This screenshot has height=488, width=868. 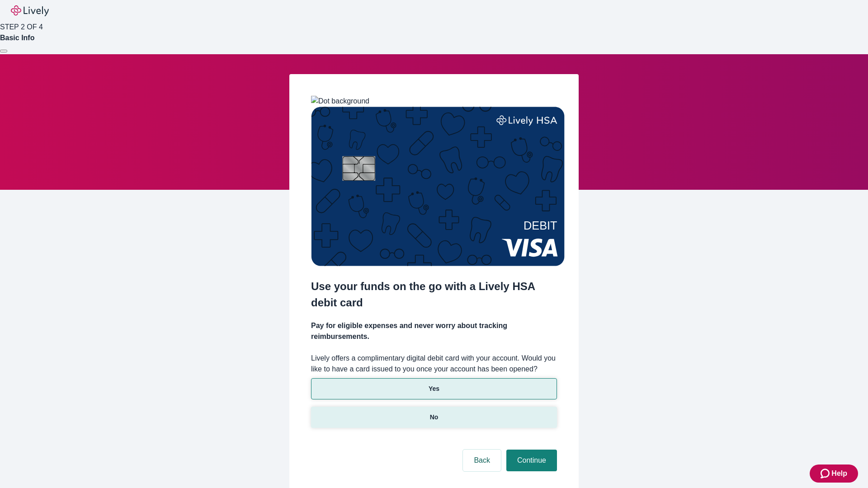 What do you see at coordinates (826, 473) in the screenshot?
I see `svg: Zendesk support icon` at bounding box center [826, 473].